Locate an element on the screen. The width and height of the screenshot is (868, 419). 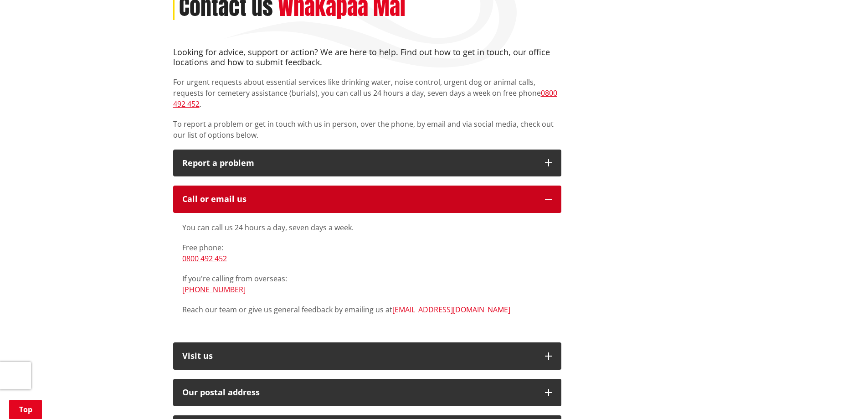
p: Reach our team or give us general feedback by emailing us at is located at coordinates (368, 309).